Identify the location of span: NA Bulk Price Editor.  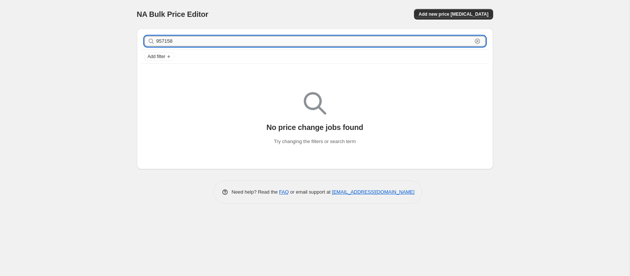
(172, 14).